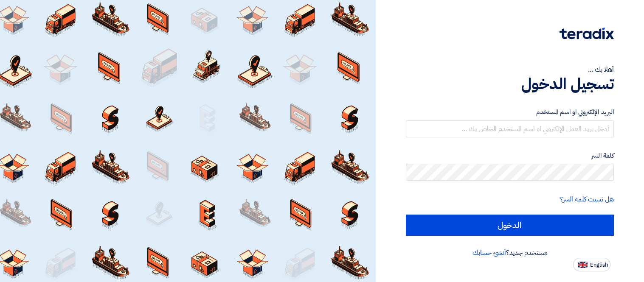 The width and height of the screenshot is (644, 282). I want to click on a: هل نسيت كلمة السر؟, so click(586, 199).